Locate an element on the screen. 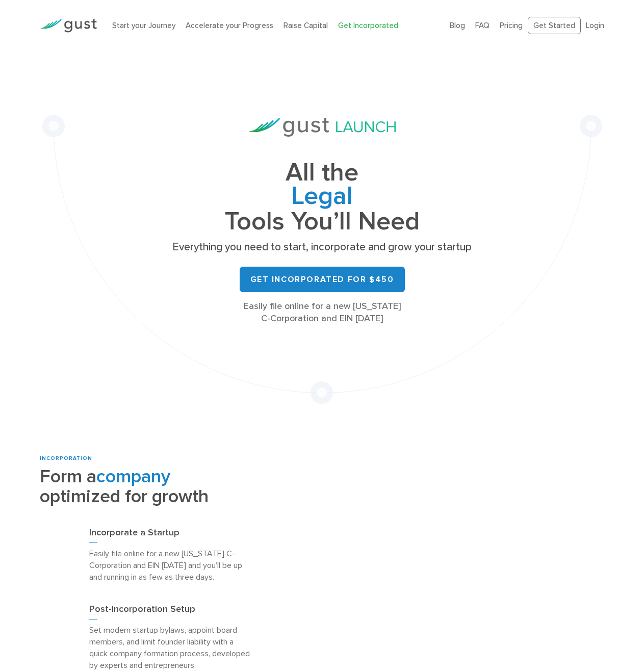 The height and width of the screenshot is (672, 644). a: Get Started is located at coordinates (555, 25).